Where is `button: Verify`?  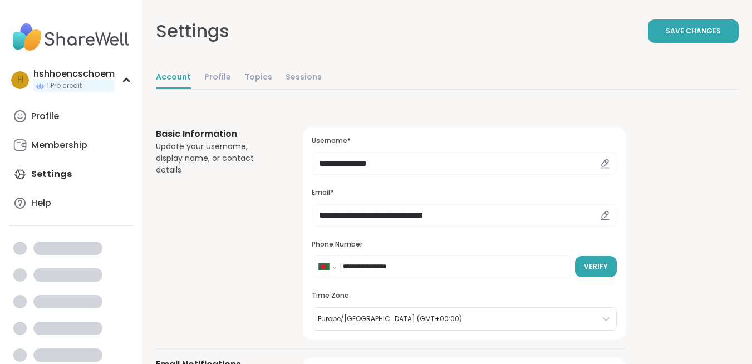 button: Verify is located at coordinates (596, 267).